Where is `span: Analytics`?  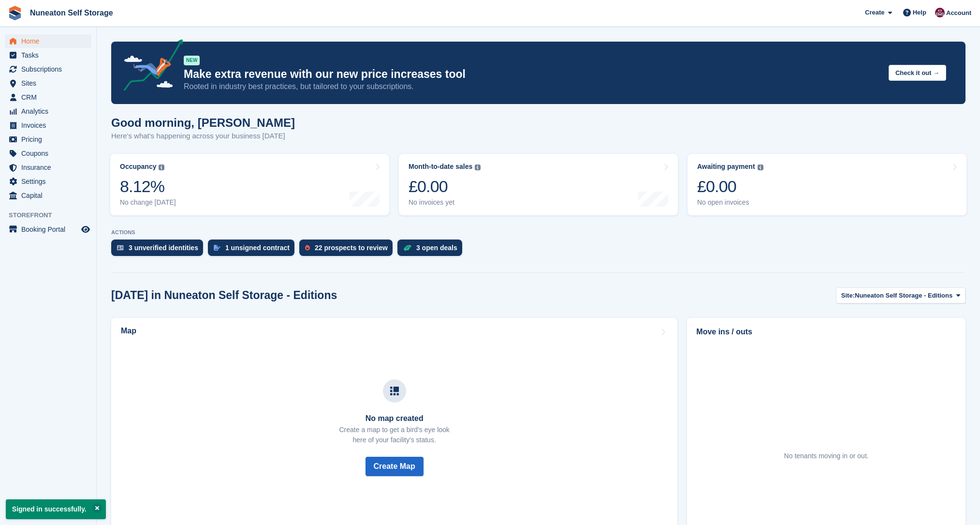
span: Analytics is located at coordinates (50, 112).